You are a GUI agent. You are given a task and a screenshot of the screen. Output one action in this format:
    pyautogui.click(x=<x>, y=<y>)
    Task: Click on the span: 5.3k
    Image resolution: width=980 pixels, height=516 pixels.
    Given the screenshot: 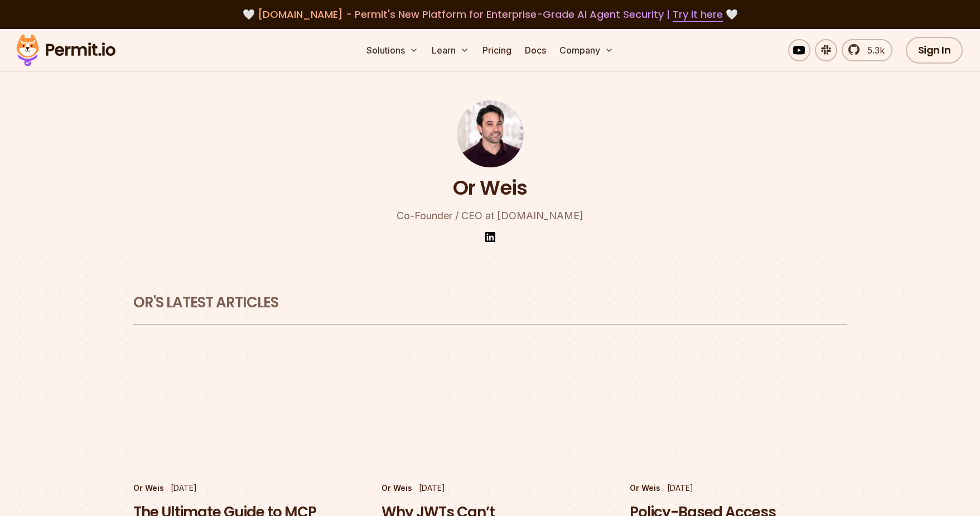 What is the action you would take?
    pyautogui.click(x=872, y=51)
    